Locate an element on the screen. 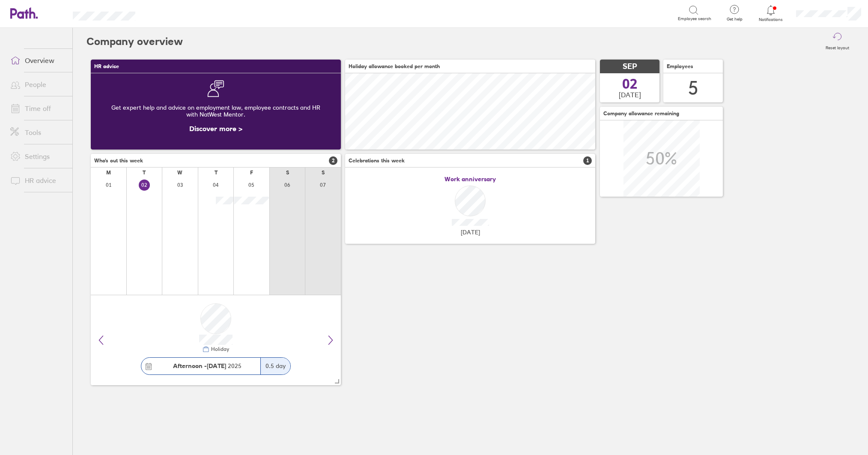 This screenshot has height=455, width=868. div: Get expert help and advice on employment law, employee contracts and HR with NatWest Mentor. is located at coordinates (216, 111).